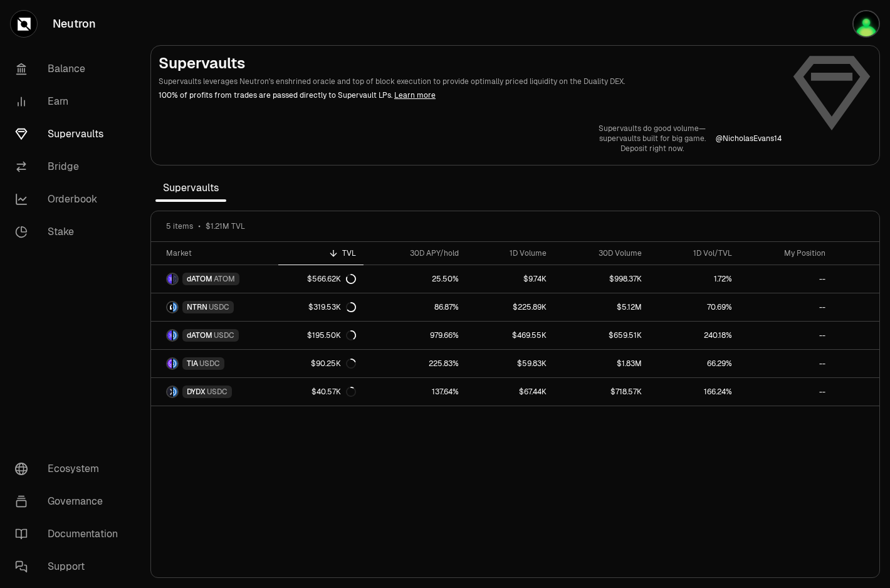  Describe the element at coordinates (748, 138) in the screenshot. I see `p: @ NicholasEvans14` at that location.